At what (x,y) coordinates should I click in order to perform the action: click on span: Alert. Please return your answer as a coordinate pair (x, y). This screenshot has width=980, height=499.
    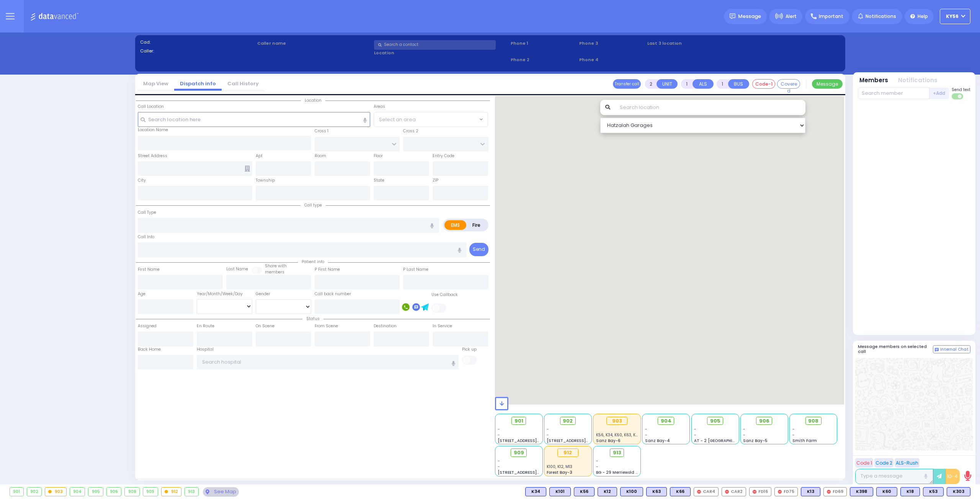
    Looking at the image, I should click on (790, 16).